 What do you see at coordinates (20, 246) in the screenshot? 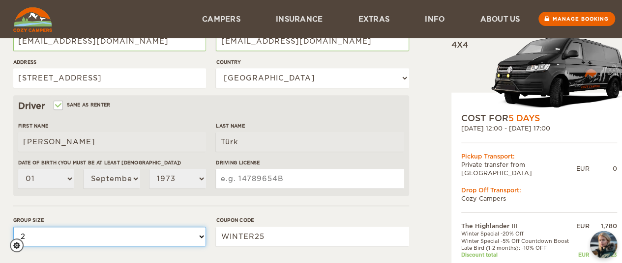
I see `a: Cookie settings` at bounding box center [20, 246].